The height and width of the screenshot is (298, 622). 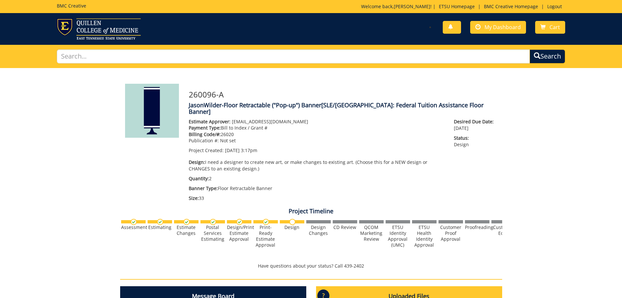 What do you see at coordinates (199, 178) in the screenshot?
I see `span: Quantity:` at bounding box center [199, 178].